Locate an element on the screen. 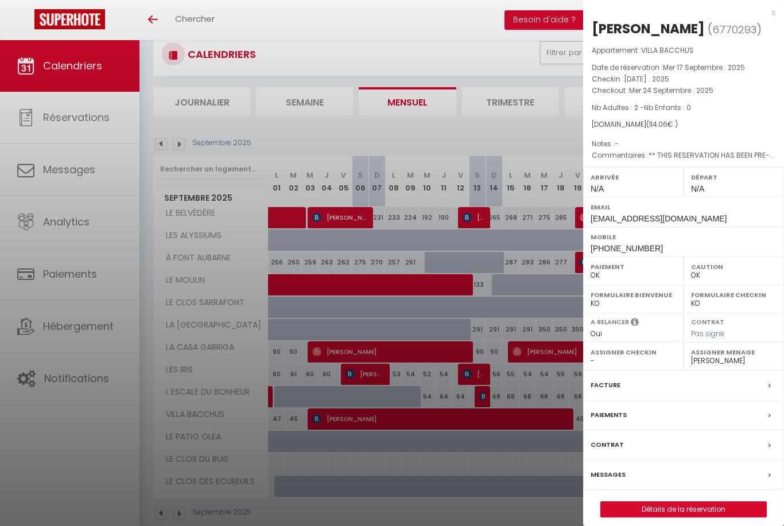  span: Nb Adultes : 2 - is located at coordinates (641, 107).